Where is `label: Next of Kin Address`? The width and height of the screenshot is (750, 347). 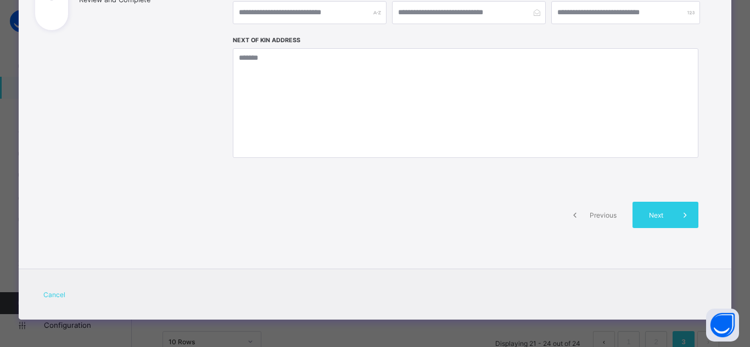
label: Next of Kin Address is located at coordinates (266, 40).